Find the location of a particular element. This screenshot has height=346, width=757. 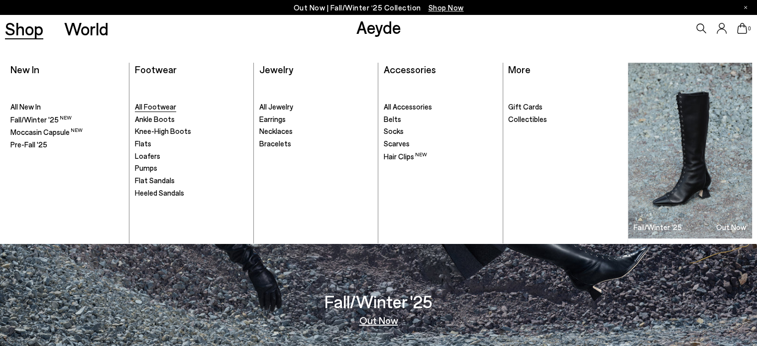

a: All Accessories is located at coordinates (441, 107).